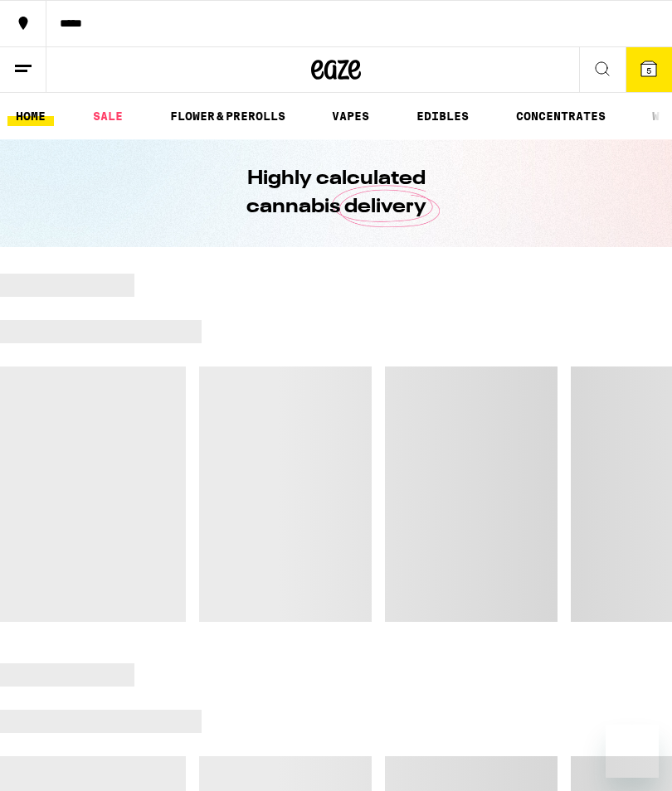 The image size is (672, 791). Describe the element at coordinates (350, 116) in the screenshot. I see `a: VAPES` at that location.